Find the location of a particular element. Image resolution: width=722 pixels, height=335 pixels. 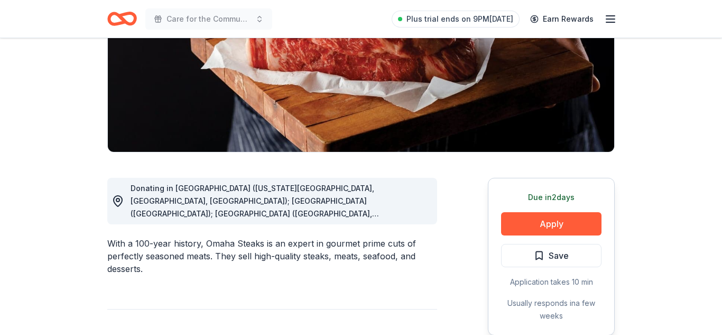

span: Save is located at coordinates (559, 255).